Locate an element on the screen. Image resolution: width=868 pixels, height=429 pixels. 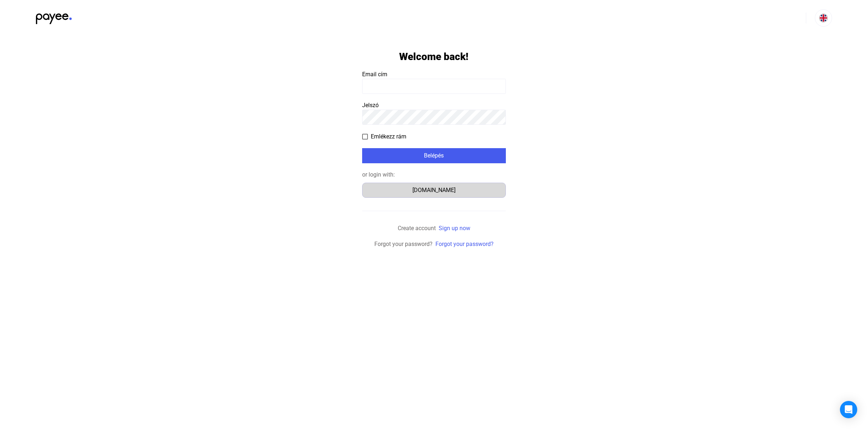
span: Create account is located at coordinates (417, 228).